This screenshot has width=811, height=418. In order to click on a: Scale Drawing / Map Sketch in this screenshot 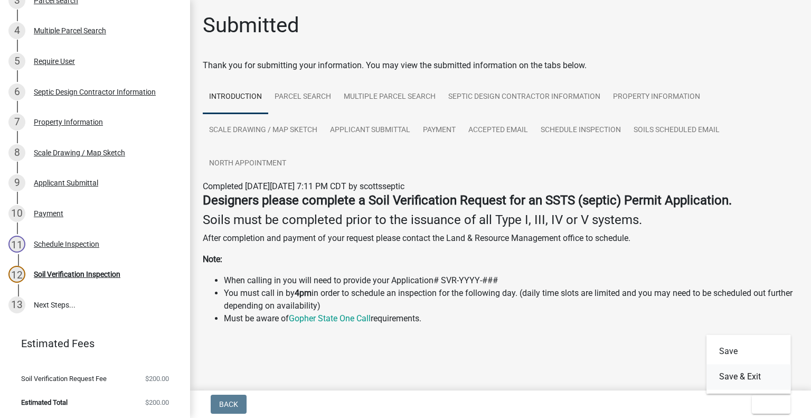, I will do `click(263, 130)`.